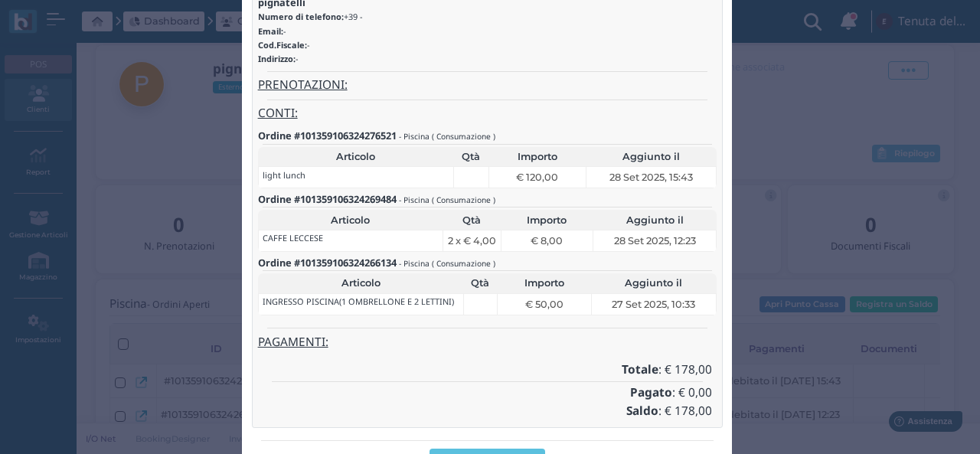  What do you see at coordinates (276, 58) in the screenshot?
I see `b: Indirizzo:` at bounding box center [276, 58].